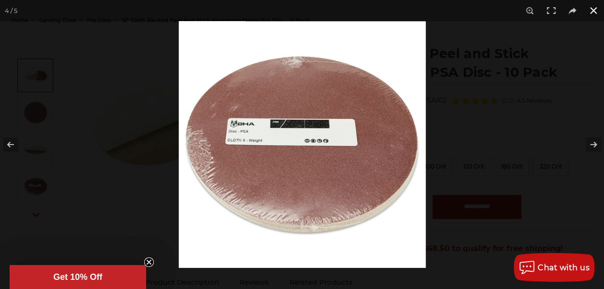 This screenshot has height=289, width=604. What do you see at coordinates (149, 262) in the screenshot?
I see `button: Close teaser` at bounding box center [149, 262].